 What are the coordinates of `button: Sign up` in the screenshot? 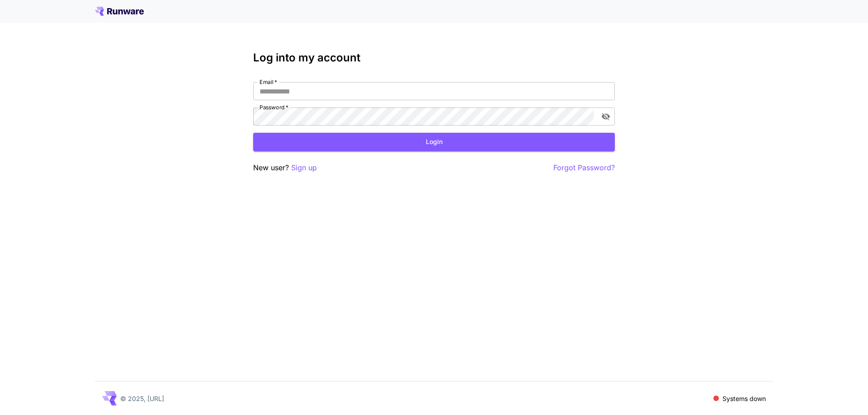 It's located at (304, 168).